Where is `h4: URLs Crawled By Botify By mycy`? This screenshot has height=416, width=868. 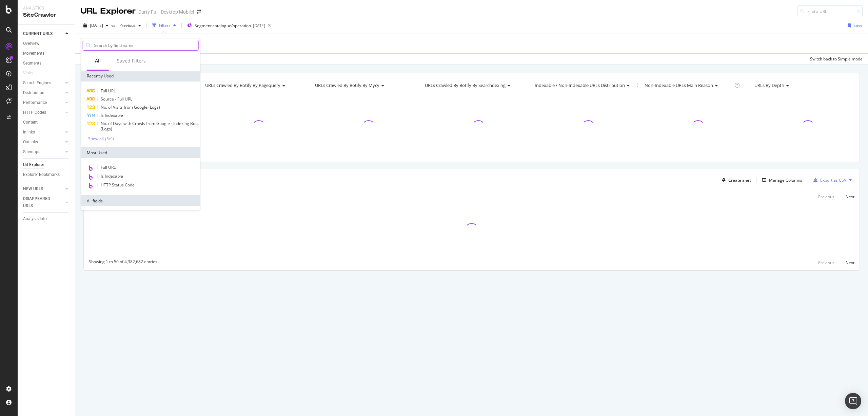 h4: URLs Crawled By Botify By mycy is located at coordinates (361, 85).